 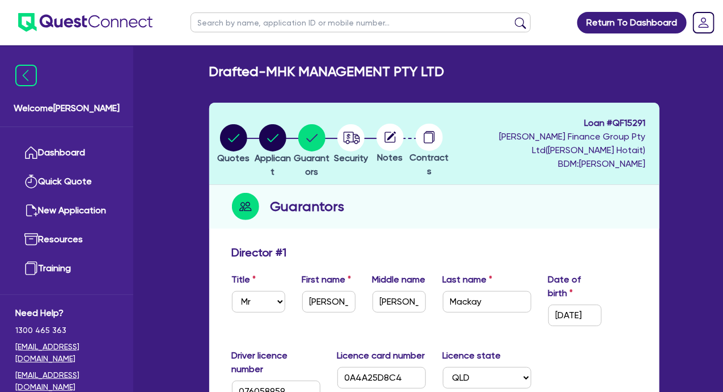 What do you see at coordinates (31, 182) in the screenshot?
I see `img: quick-quote` at bounding box center [31, 182].